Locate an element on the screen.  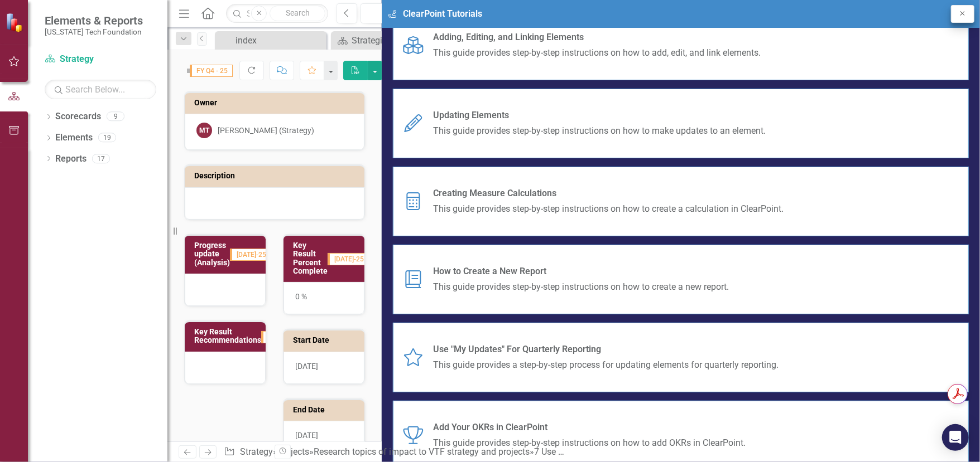
span: Elements & Reports is located at coordinates (94, 21).